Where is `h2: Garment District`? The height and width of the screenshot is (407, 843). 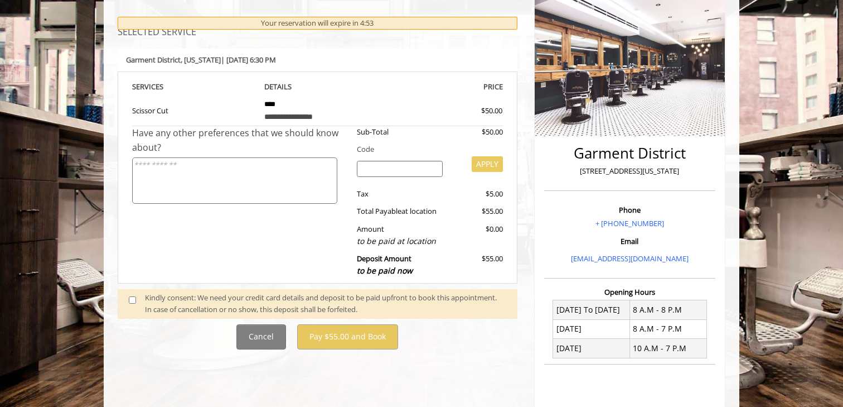
h2: Garment District is located at coordinates (630, 153).